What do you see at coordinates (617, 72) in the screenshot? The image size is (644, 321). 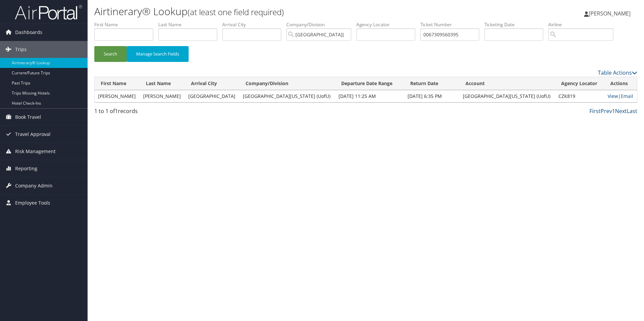 I see `a: Table Actions` at bounding box center [617, 72].